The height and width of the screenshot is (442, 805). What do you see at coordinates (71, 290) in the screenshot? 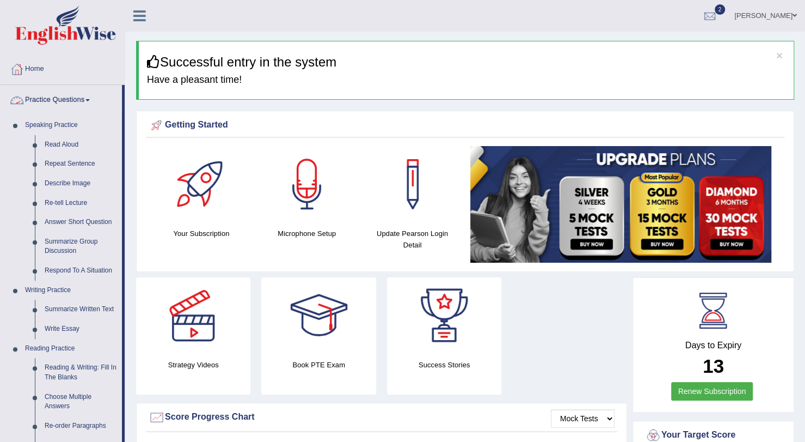
I see `a: Writing Practice` at bounding box center [71, 290].